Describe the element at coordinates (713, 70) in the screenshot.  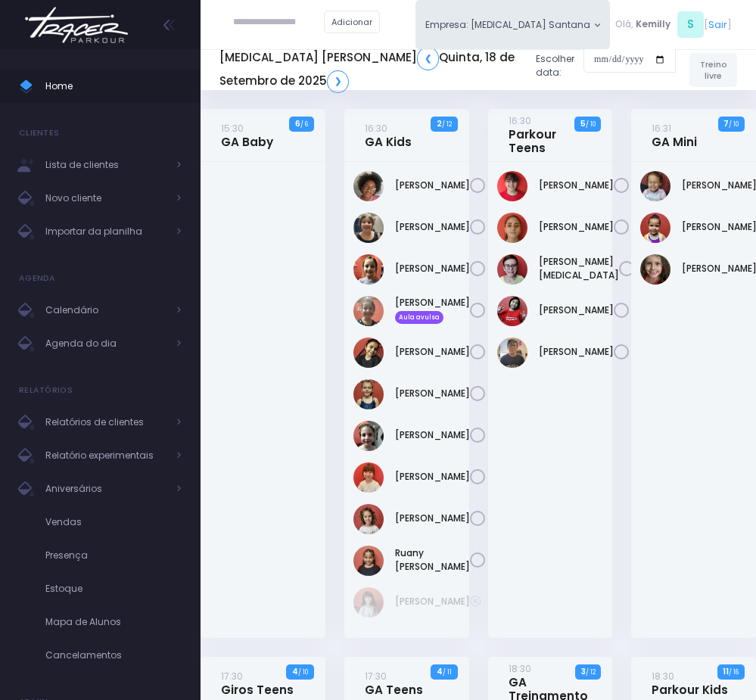
I see `a: Treino livre` at that location.